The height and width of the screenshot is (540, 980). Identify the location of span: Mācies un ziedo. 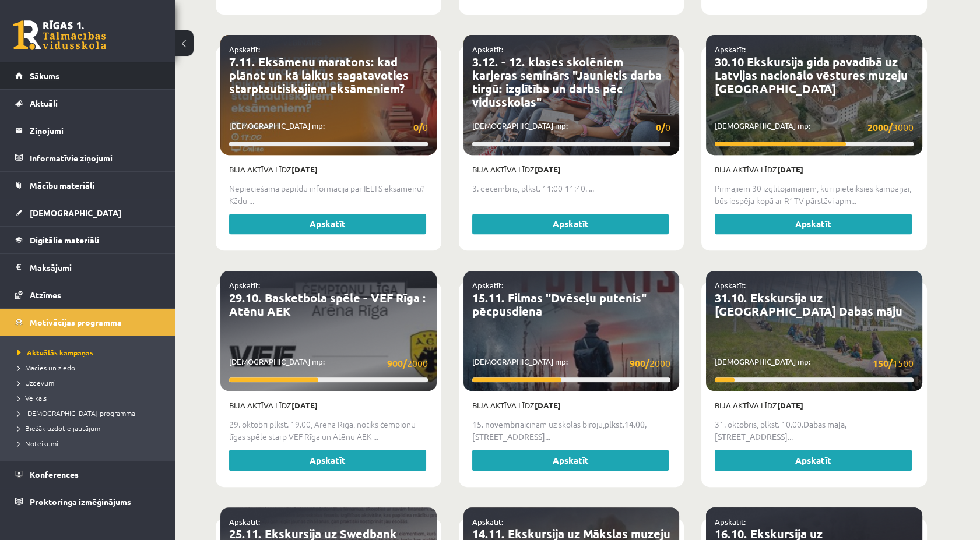
(46, 368).